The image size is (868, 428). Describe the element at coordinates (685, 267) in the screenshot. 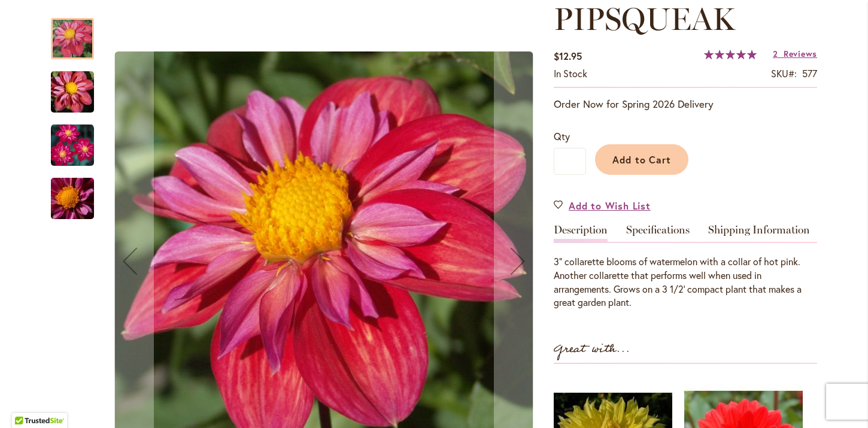

I see `div: Detailed Product Info` at that location.